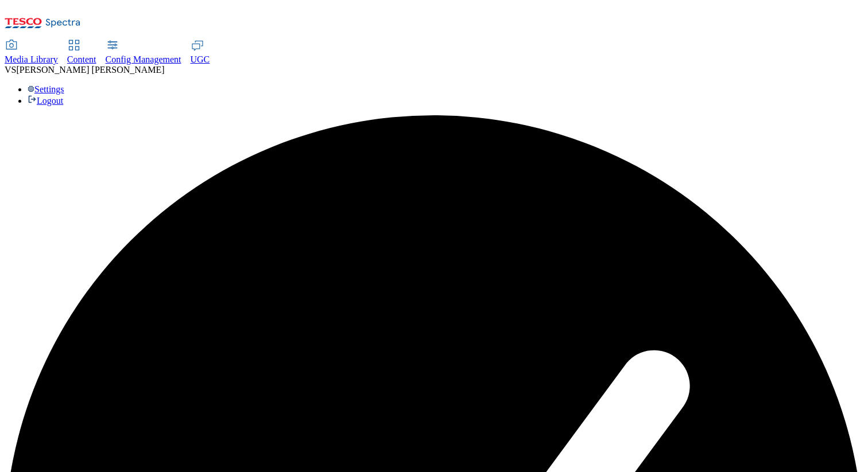 The image size is (868, 472). What do you see at coordinates (143, 53) in the screenshot?
I see `a: Config Management` at bounding box center [143, 53].